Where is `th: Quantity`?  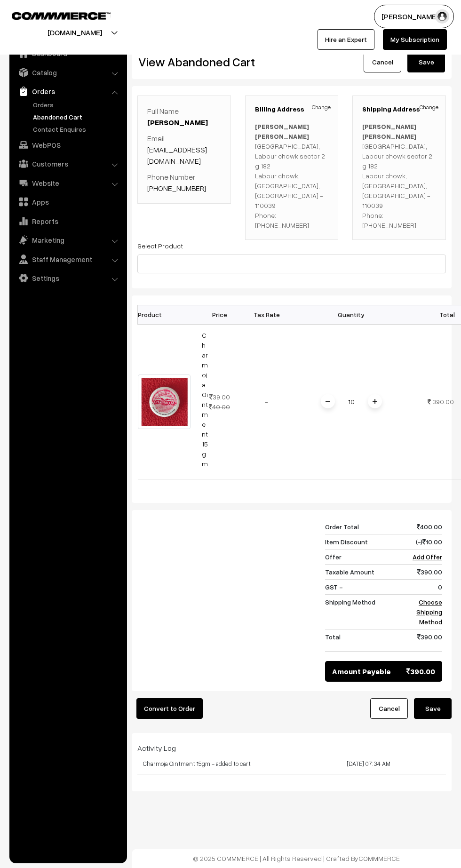
th: Quantity is located at coordinates (351, 315).